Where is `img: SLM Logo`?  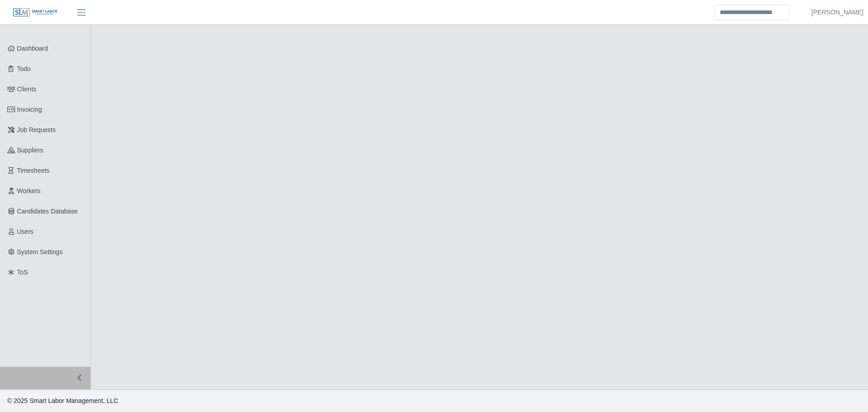
img: SLM Logo is located at coordinates (35, 13).